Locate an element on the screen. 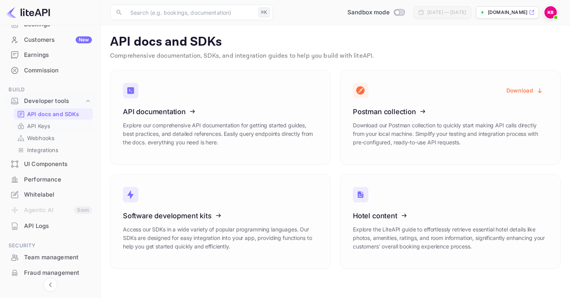 The image size is (570, 298). p: Integrations is located at coordinates (43, 150).